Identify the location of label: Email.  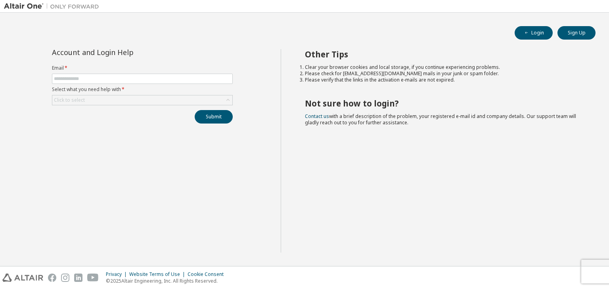
(142, 68).